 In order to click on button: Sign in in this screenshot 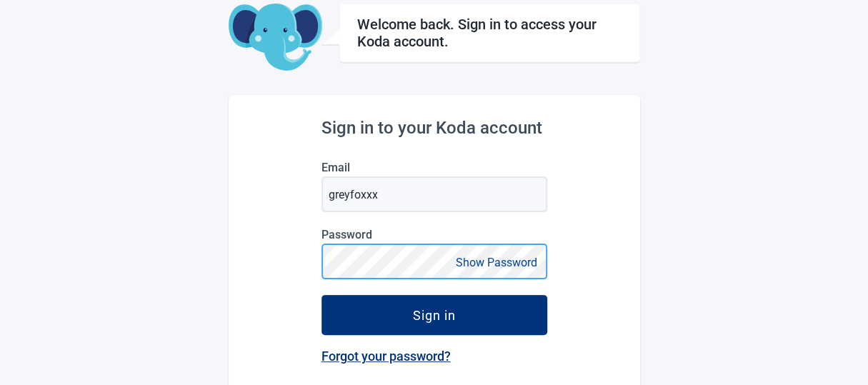, I will do `click(434, 315)`.